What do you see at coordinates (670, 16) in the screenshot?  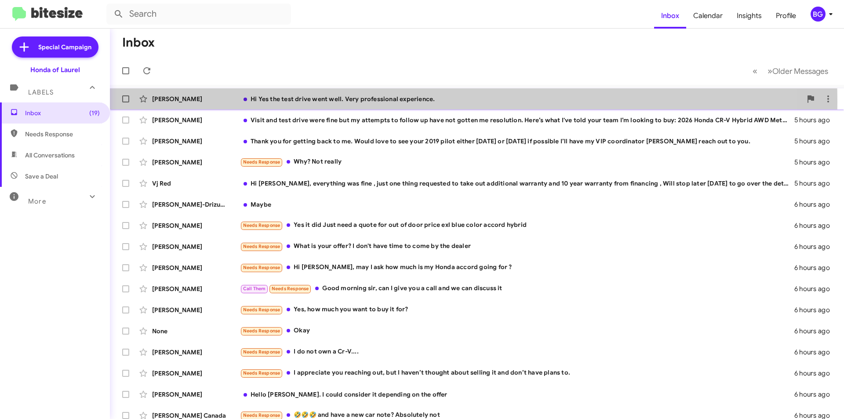 I see `a: Inbox` at bounding box center [670, 16].